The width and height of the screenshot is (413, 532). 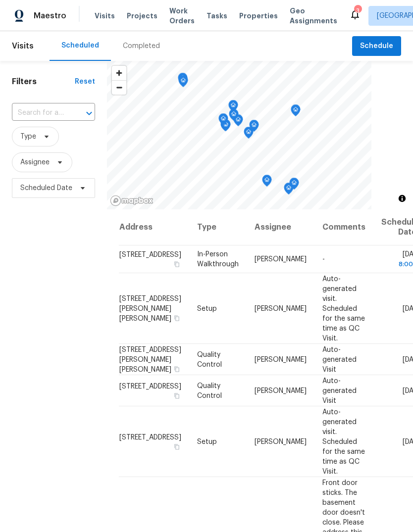 What do you see at coordinates (119, 87) in the screenshot?
I see `button: Zoom out` at bounding box center [119, 87].